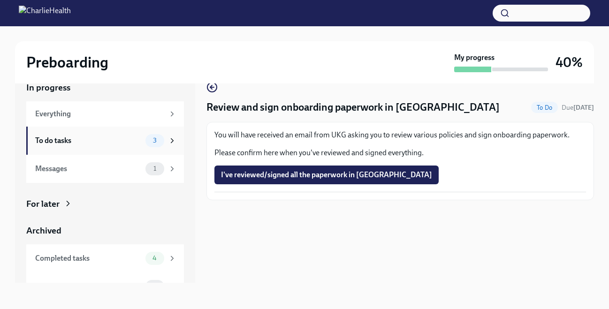  Describe the element at coordinates (105, 88) in the screenshot. I see `a: In progress` at that location.